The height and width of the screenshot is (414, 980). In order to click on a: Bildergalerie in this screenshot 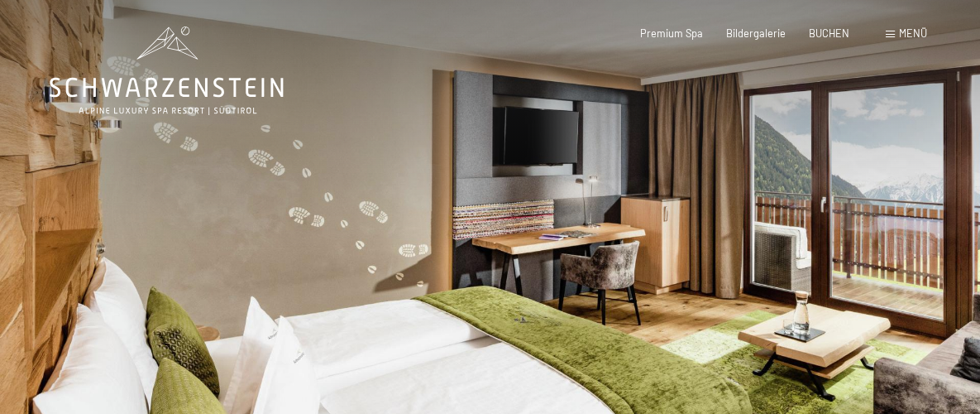, I will do `click(756, 33)`.